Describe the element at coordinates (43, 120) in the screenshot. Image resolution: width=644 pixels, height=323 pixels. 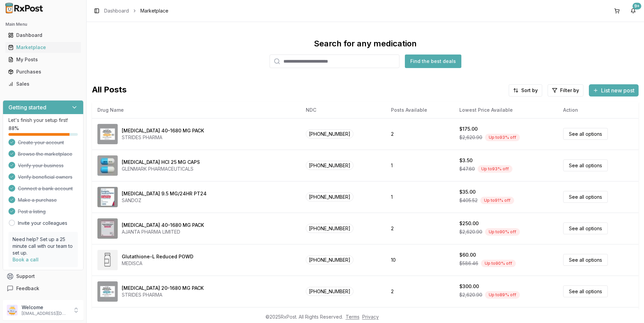
I see `p: Let's finish your setup first!` at that location.